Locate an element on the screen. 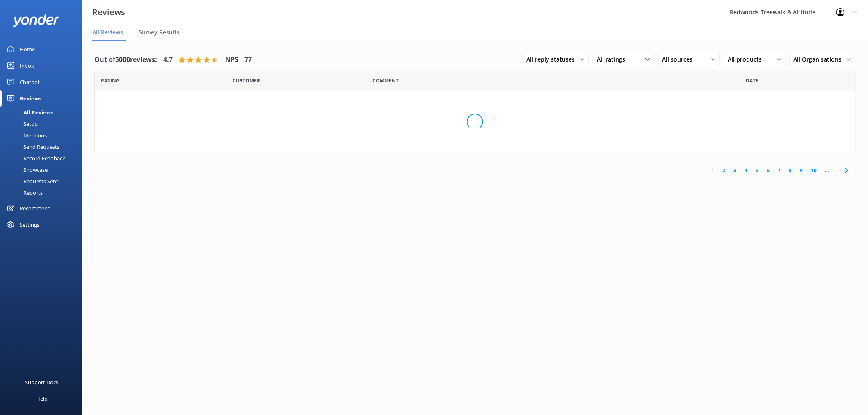  a: 1 is located at coordinates (713, 170).